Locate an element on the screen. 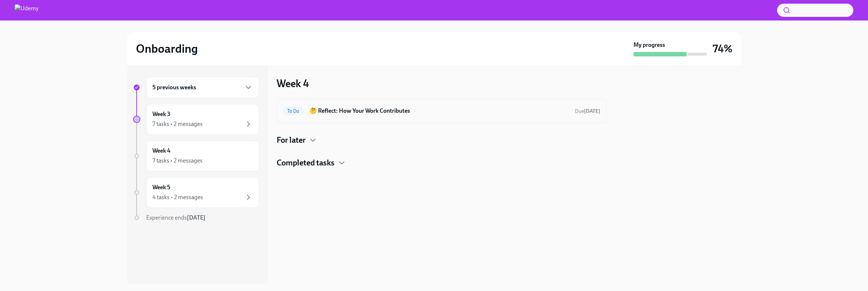  a: Week 37 tasks • 2 messages is located at coordinates (196, 120).